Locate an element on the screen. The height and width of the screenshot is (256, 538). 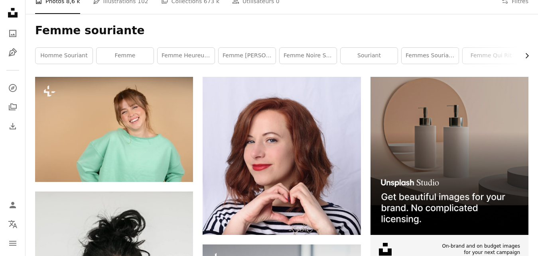
a: femme is located at coordinates (125, 56).